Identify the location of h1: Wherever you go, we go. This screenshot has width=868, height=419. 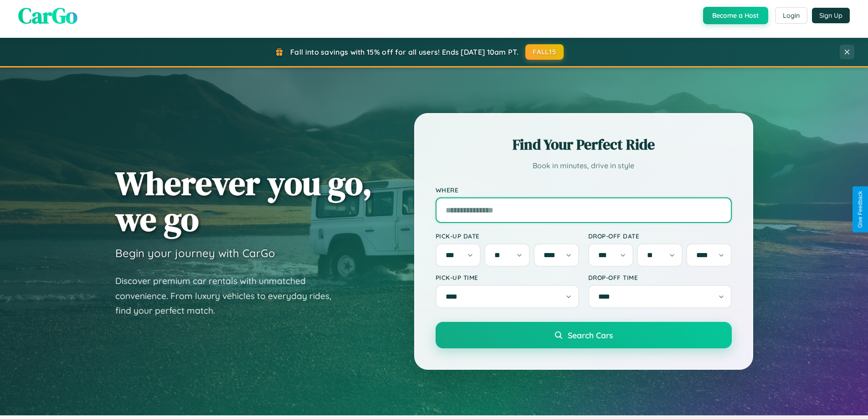
(243, 201).